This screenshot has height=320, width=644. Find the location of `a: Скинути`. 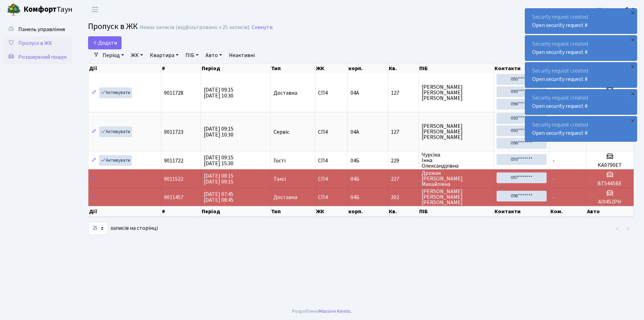

a: Скинути is located at coordinates (262, 28).